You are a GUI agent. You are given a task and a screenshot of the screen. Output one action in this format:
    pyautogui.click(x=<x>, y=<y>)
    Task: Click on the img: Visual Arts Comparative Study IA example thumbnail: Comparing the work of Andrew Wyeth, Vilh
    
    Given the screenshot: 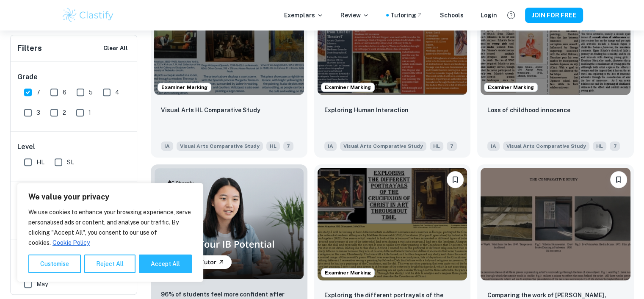 What is the action you would take?
    pyautogui.click(x=556, y=223)
    